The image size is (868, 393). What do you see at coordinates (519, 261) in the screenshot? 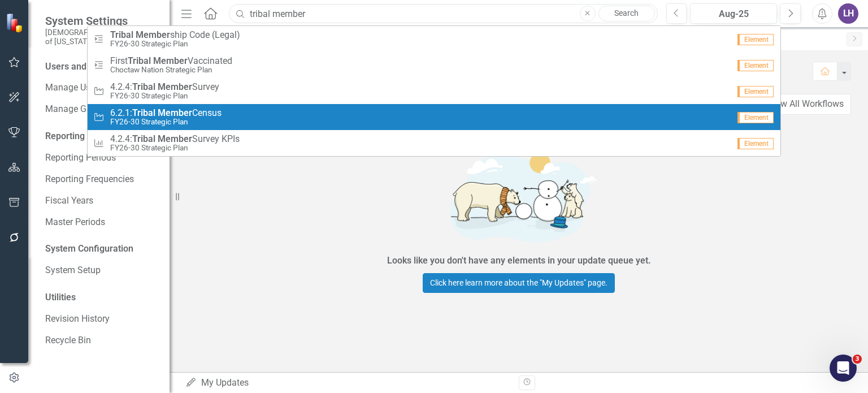
I see `div: Looks like you don't have any elements in your update queue yet.` at bounding box center [519, 261].